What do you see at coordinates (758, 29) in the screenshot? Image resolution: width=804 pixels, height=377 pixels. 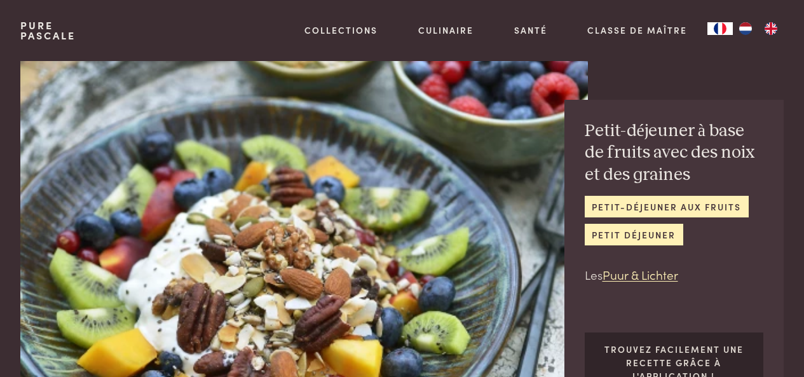 I see `ul: Language list` at bounding box center [758, 29].